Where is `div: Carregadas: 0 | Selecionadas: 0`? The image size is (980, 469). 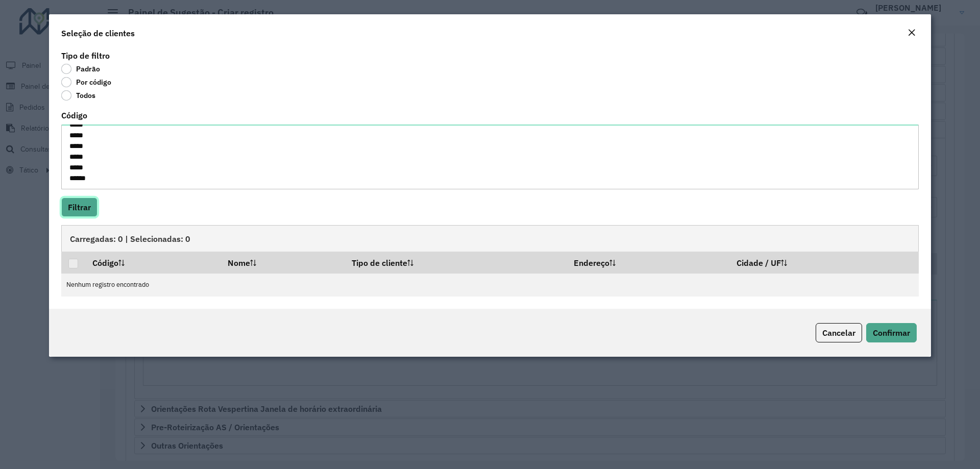 div: Carregadas: 0 | Selecionadas: 0 is located at coordinates (490, 238).